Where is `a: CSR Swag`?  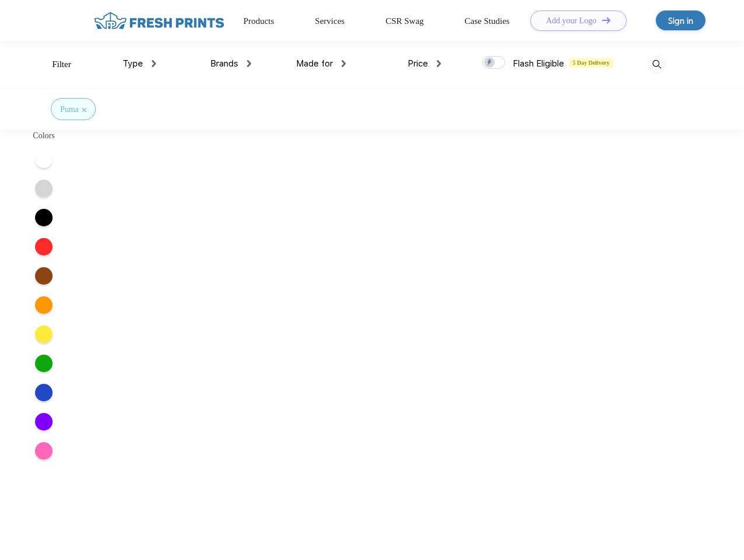
a: CSR Swag is located at coordinates (407, 21).